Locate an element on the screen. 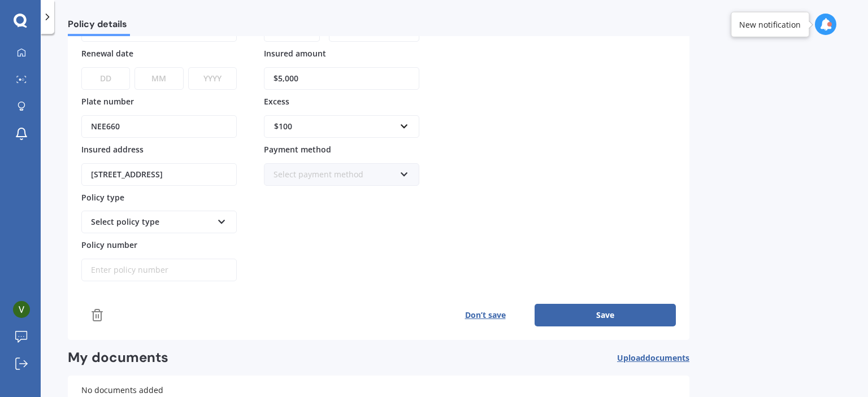 This screenshot has width=868, height=397. span: Insured amount is located at coordinates (295, 53).